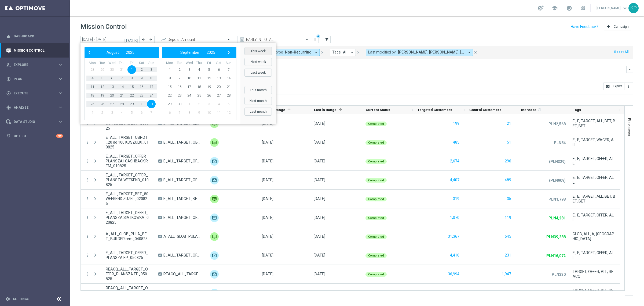 The width and height of the screenshot is (644, 306). I want to click on span: 24, so click(151, 96).